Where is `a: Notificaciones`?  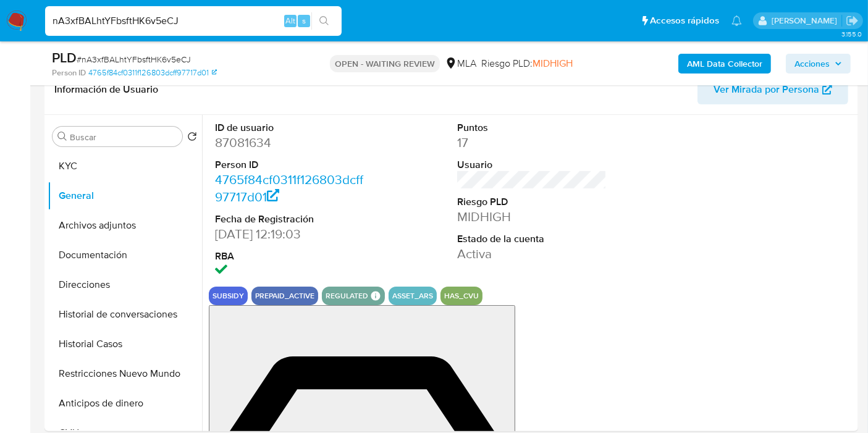 a: Notificaciones is located at coordinates (736, 20).